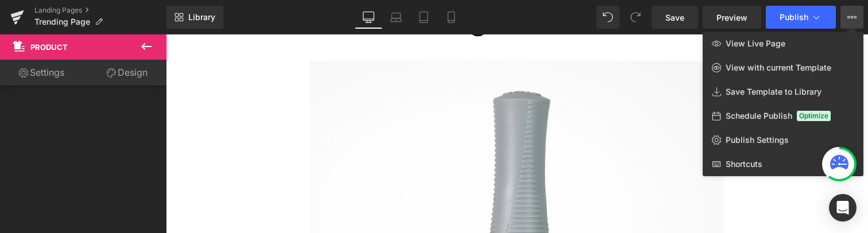  I want to click on a: Laptop, so click(396, 17).